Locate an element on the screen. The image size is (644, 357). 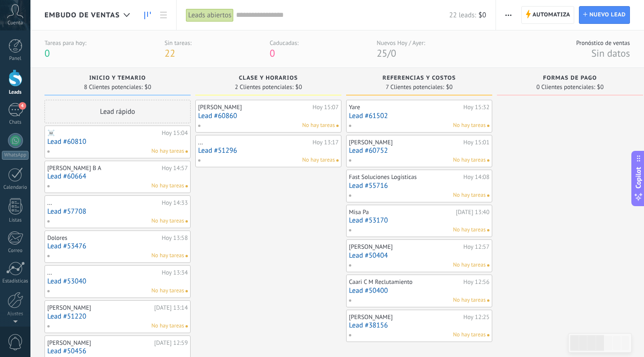
div: Tareas para hoy: is located at coordinates (65, 43).